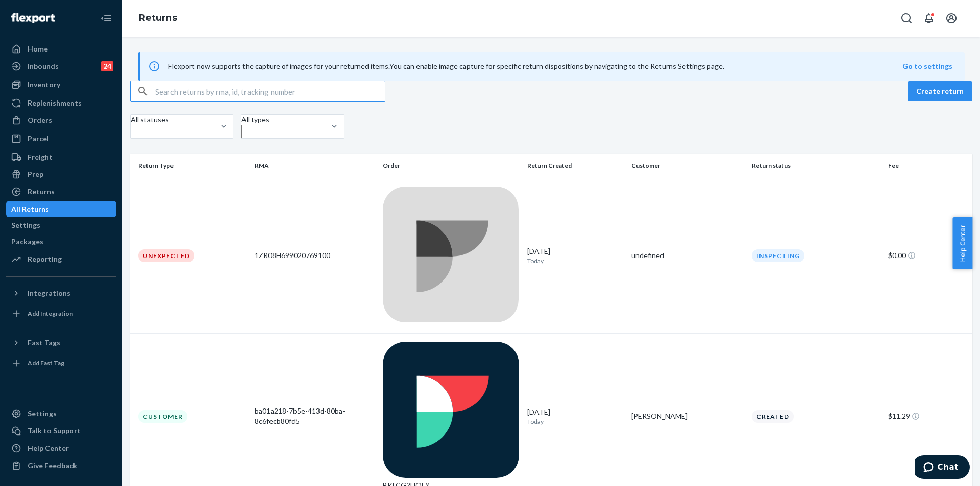 The height and width of the screenshot is (486, 980). What do you see at coordinates (38, 49) in the screenshot?
I see `div: Home` at bounding box center [38, 49].